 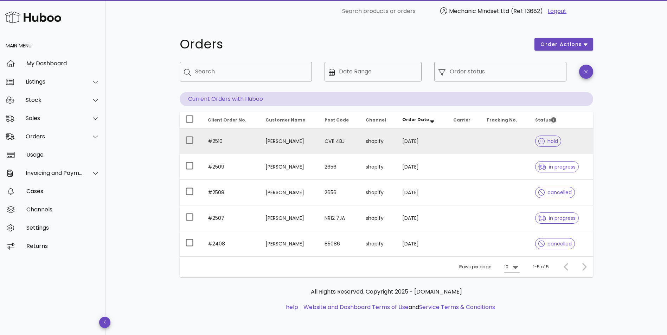 I want to click on div: My Dashboard, so click(x=63, y=63).